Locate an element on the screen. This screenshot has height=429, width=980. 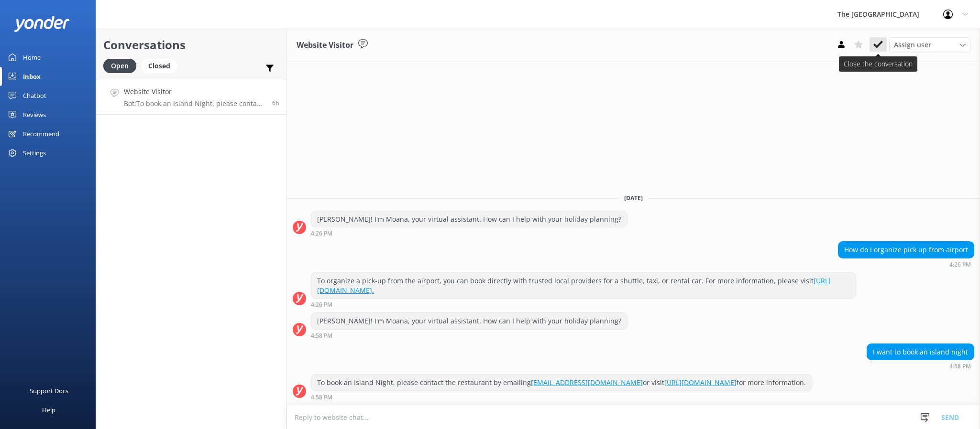
div: Recommend is located at coordinates (41, 133).